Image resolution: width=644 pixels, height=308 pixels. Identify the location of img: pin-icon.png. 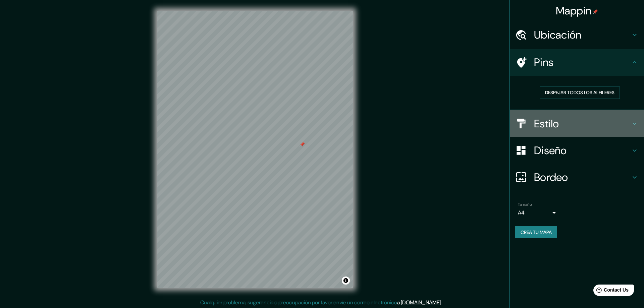
(596, 12).